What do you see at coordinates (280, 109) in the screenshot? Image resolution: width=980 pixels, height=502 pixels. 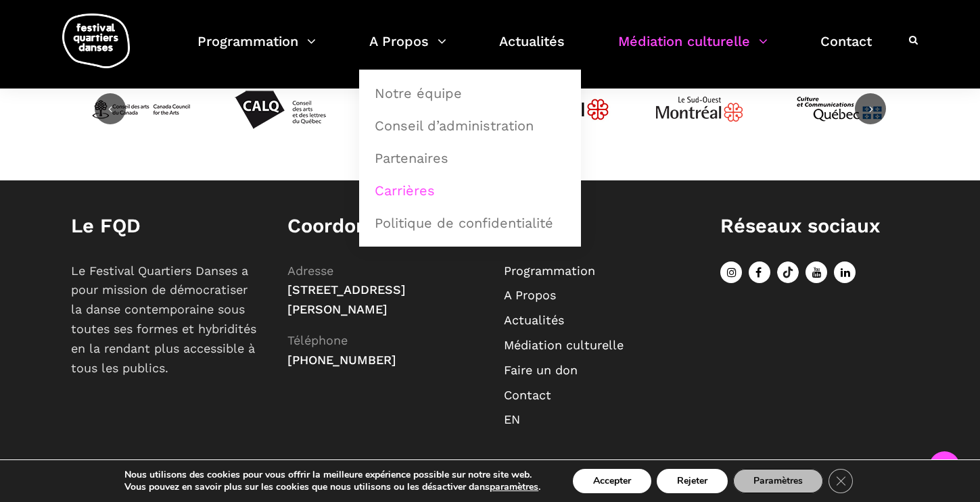 I see `img: Calq_noir` at bounding box center [280, 109].